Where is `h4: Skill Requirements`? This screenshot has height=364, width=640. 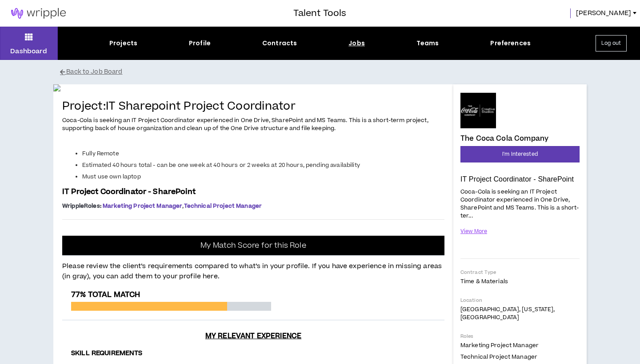
h4: Skill Requirements is located at coordinates (253, 354).